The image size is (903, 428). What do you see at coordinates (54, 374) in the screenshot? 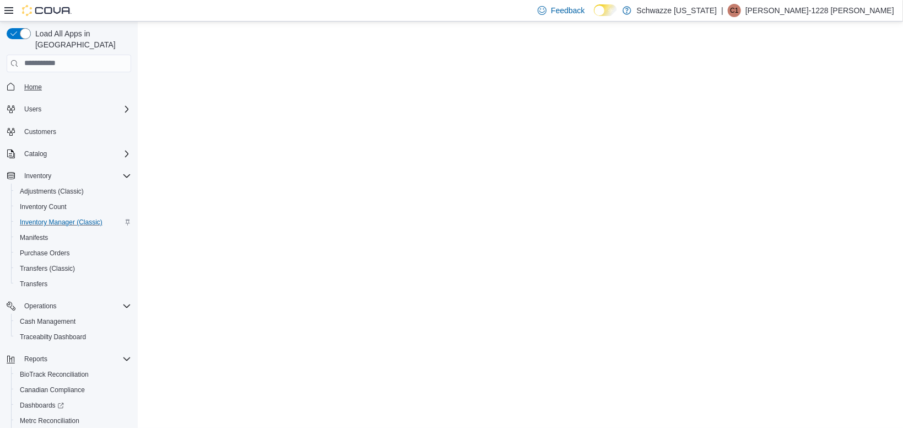
I see `a: BioTrack Reconciliation` at bounding box center [54, 374].